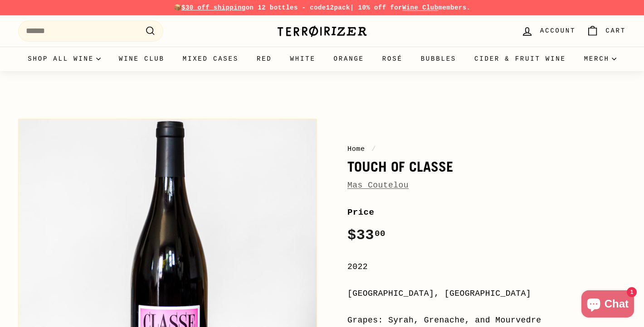  What do you see at coordinates (486, 212) in the screenshot?
I see `label: Price` at bounding box center [486, 212].